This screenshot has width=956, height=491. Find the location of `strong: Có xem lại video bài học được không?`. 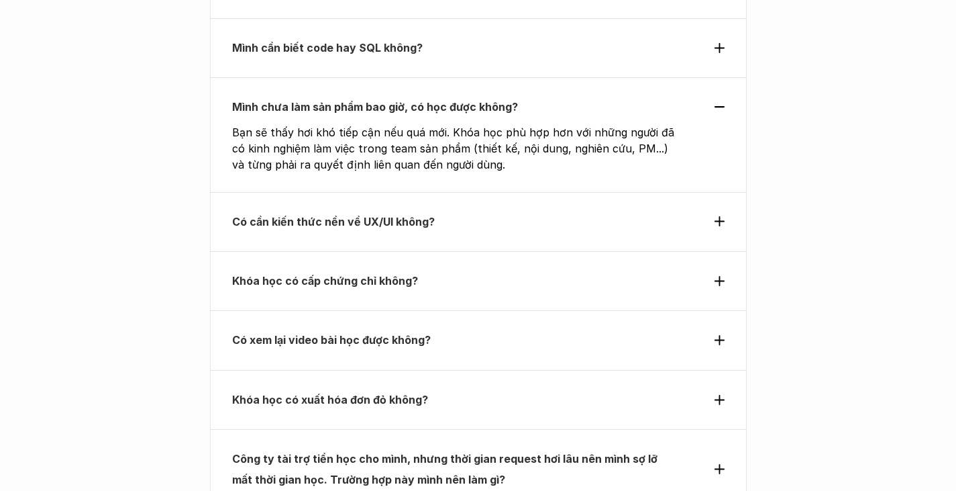

strong: Có xem lại video bài học được không? is located at coordinates (331, 340).